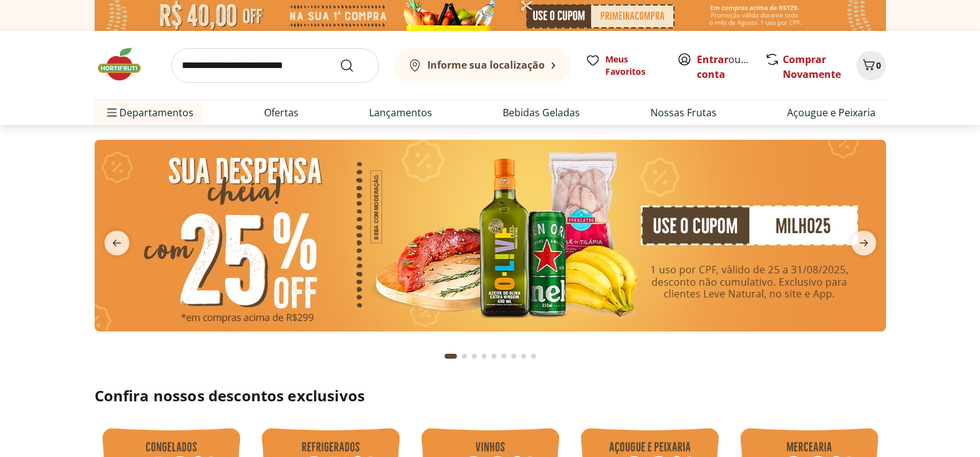  What do you see at coordinates (354, 66) in the screenshot?
I see `button: Submit Search` at bounding box center [354, 66].